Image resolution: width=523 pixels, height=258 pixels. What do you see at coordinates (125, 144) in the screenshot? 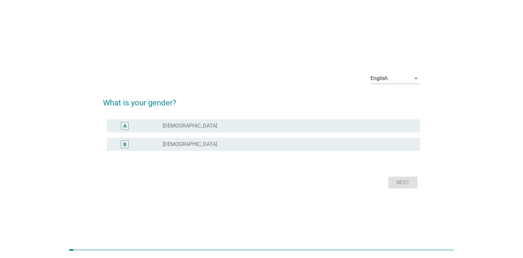
I see `div: B` at bounding box center [125, 144].